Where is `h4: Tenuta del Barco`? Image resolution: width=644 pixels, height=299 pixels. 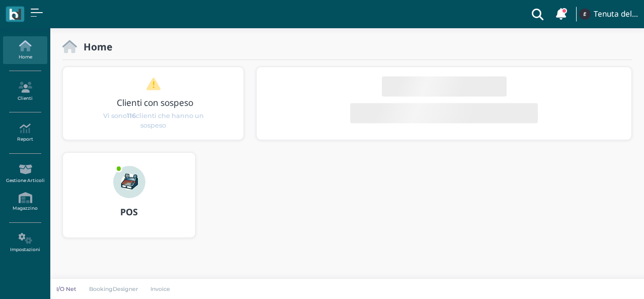 h4: Tenuta del Barco is located at coordinates (616, 14).